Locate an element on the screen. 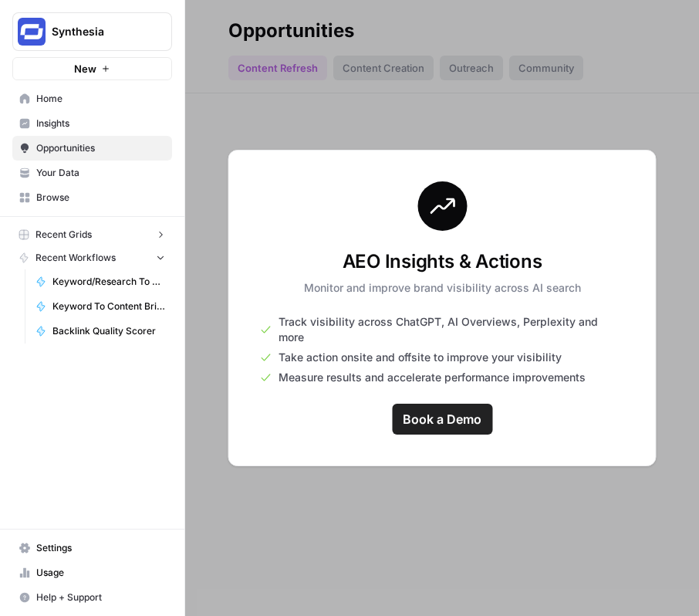 The height and width of the screenshot is (616, 699). button: Recent Workflows is located at coordinates (92, 258).